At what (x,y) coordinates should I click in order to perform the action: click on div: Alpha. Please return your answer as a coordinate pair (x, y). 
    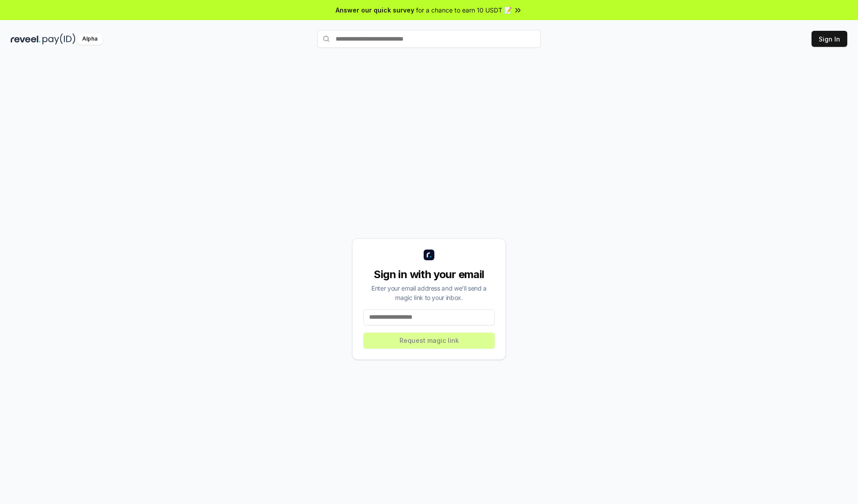
    Looking at the image, I should click on (90, 39).